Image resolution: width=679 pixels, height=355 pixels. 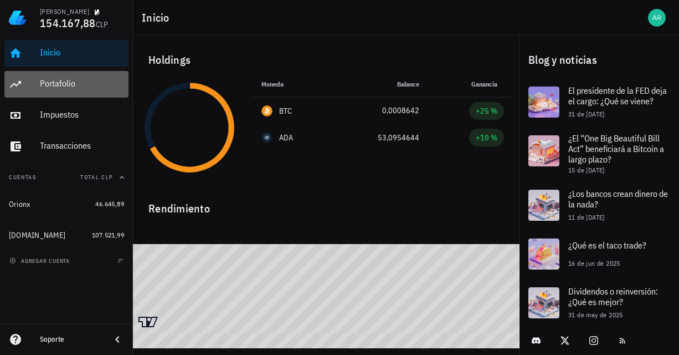 I want to click on button: agregar cuenta, so click(x=40, y=260).